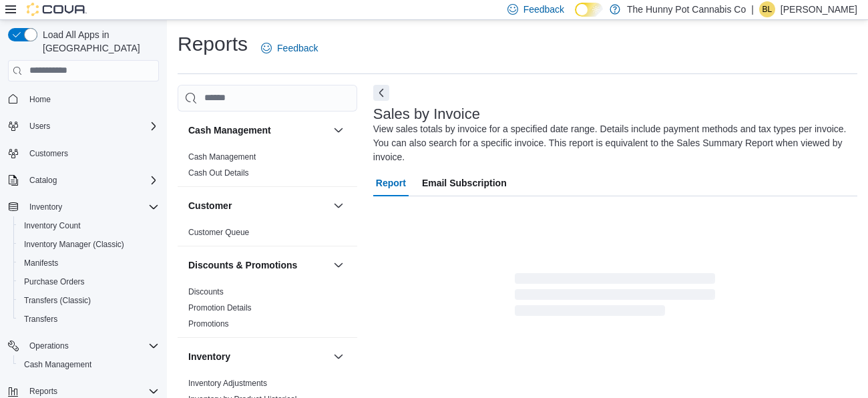 The image size is (868, 398). I want to click on img: Cova, so click(57, 9).